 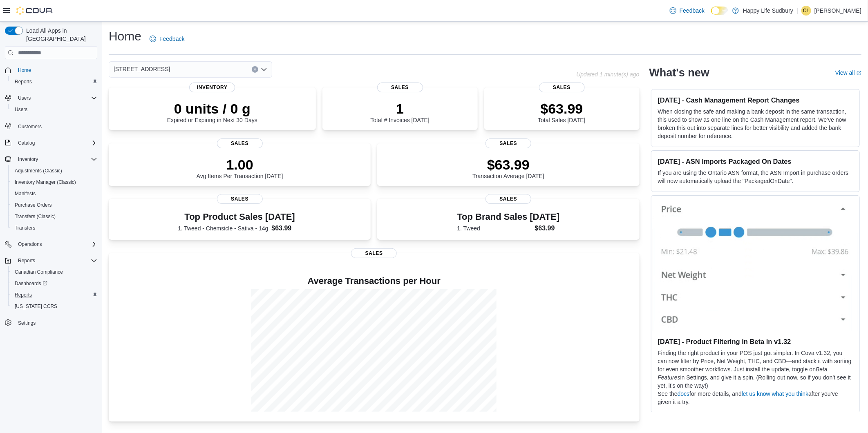 I want to click on button: Inventory, so click(x=28, y=159).